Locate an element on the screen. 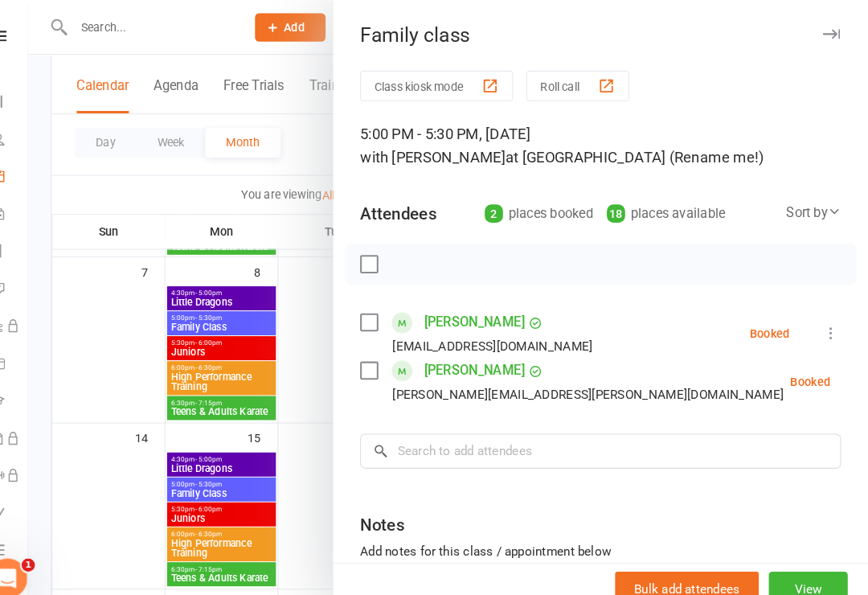 This screenshot has height=595, width=868. a: Reports is located at coordinates (37, 244).